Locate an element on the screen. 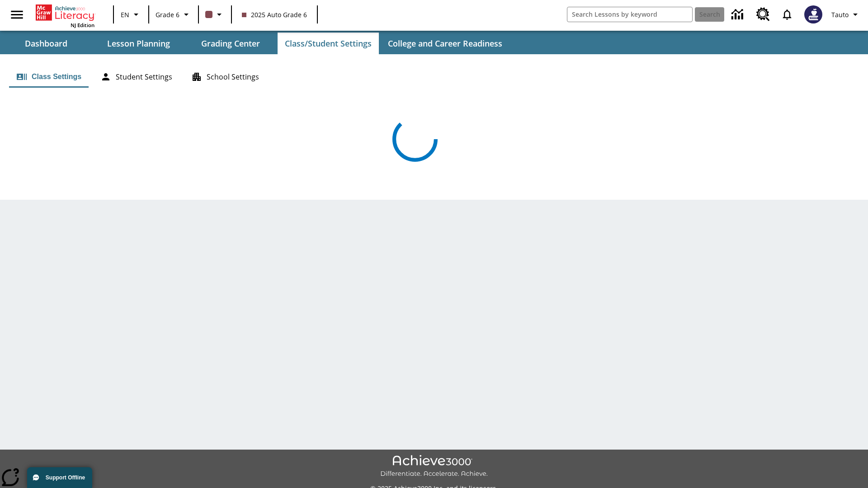  button: School Settings is located at coordinates (225, 76).